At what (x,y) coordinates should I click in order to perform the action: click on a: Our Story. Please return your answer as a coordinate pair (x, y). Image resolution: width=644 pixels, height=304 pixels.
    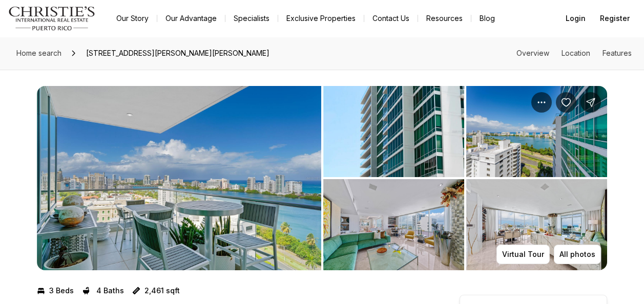
    Looking at the image, I should click on (132, 19).